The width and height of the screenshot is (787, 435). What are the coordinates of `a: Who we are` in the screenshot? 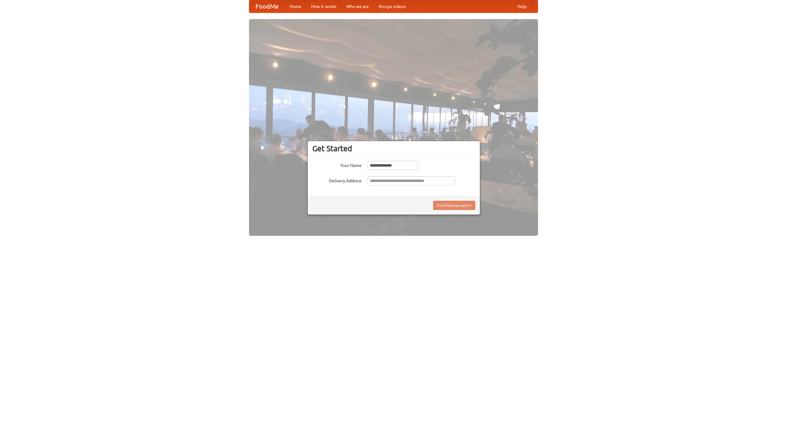 It's located at (357, 6).